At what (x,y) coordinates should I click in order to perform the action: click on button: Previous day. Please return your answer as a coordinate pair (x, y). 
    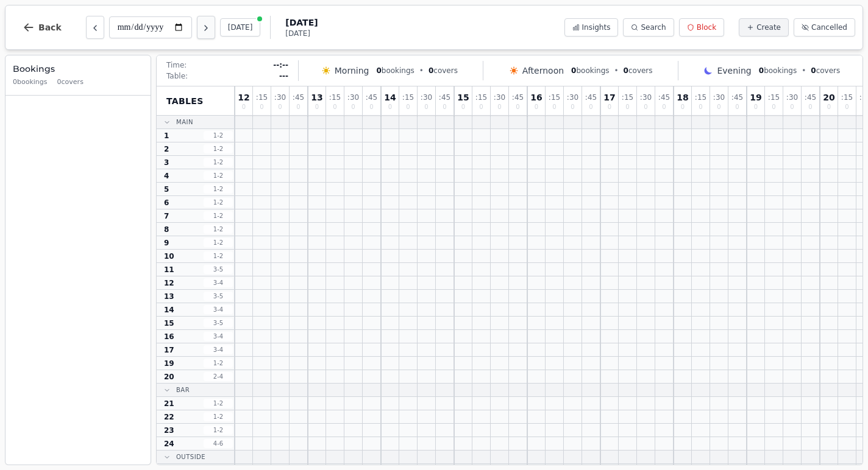
    Looking at the image, I should click on (95, 28).